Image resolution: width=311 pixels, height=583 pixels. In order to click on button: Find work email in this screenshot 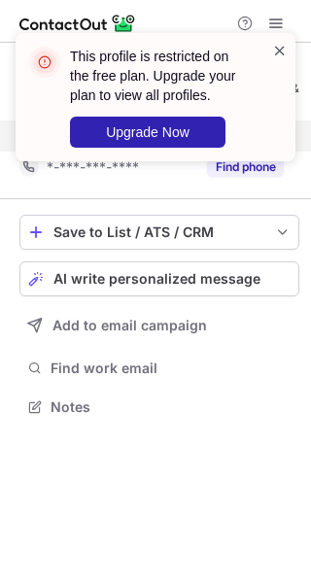, I will do `click(159, 369)`.